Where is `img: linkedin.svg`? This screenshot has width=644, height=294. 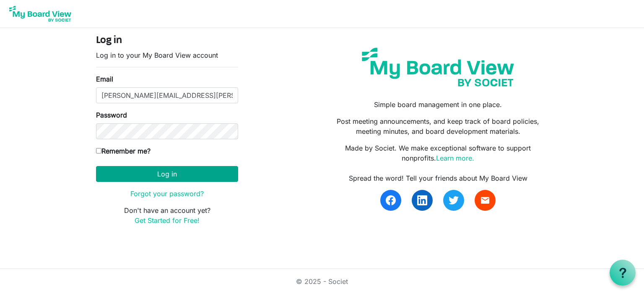
img: linkedin.svg is located at coordinates (422, 201).